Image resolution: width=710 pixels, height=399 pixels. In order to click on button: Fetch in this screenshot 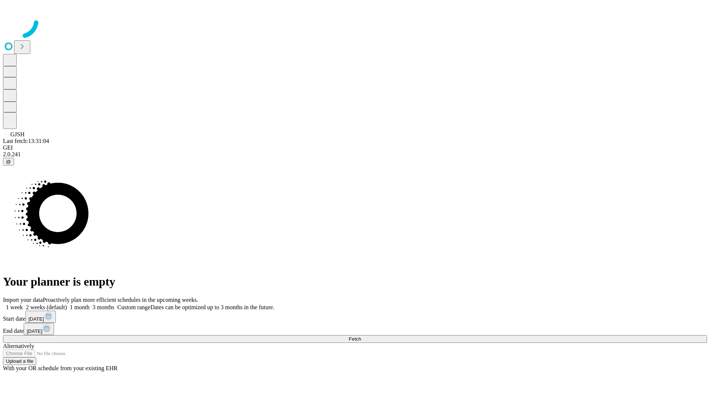, I will do `click(355, 339)`.